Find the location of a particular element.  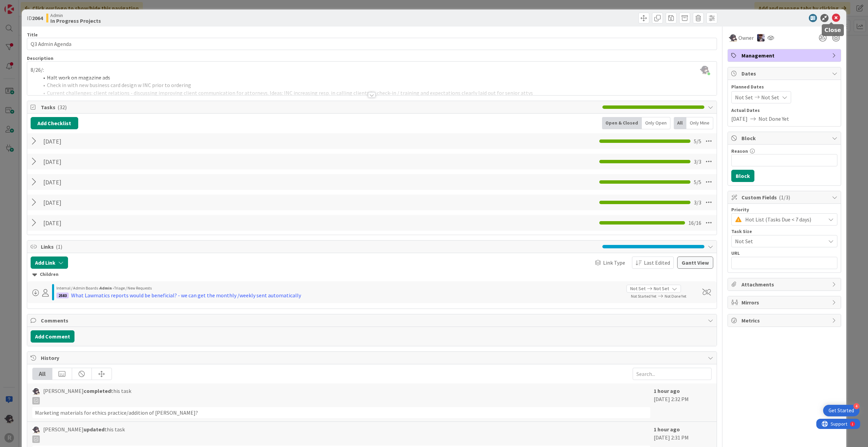

span: Custom Fields is located at coordinates (786, 197).